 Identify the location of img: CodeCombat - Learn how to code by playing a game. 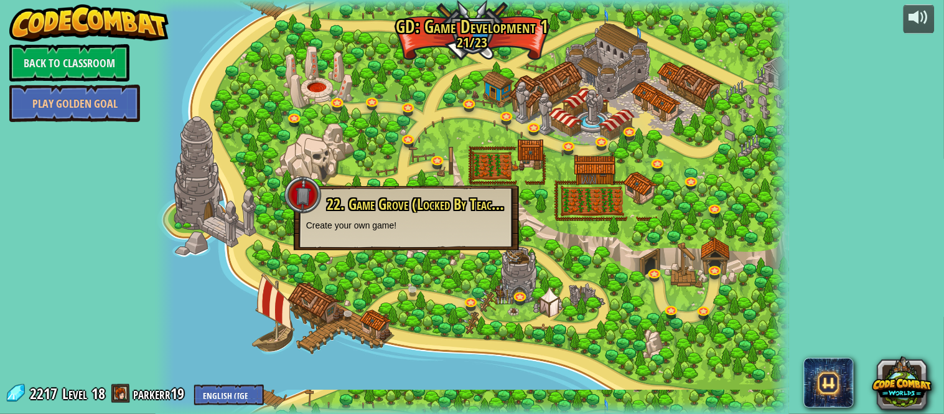
(89, 23).